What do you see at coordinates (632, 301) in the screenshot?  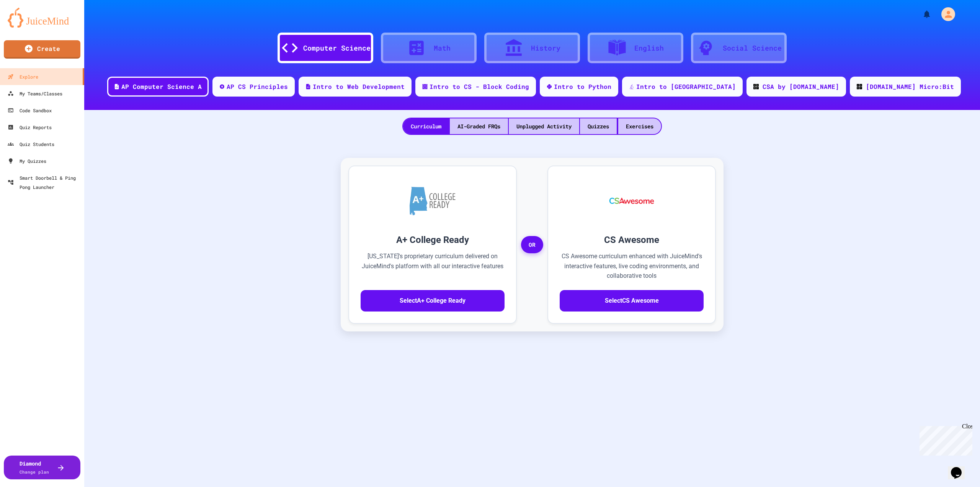 I see `button: SelectCS Awesome` at bounding box center [632, 301].